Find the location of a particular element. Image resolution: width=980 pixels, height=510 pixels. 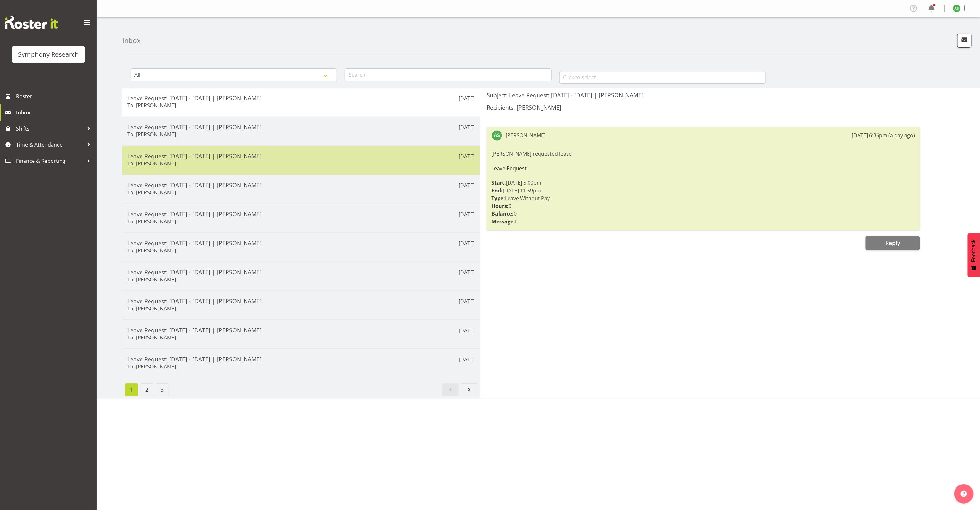

span: Reply is located at coordinates (892, 243).